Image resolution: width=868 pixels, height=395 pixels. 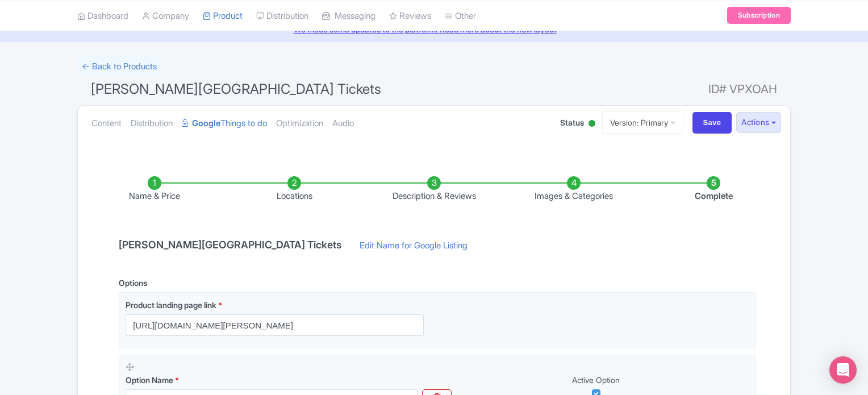 What do you see at coordinates (171, 305) in the screenshot?
I see `span: Product landing page link` at bounding box center [171, 305].